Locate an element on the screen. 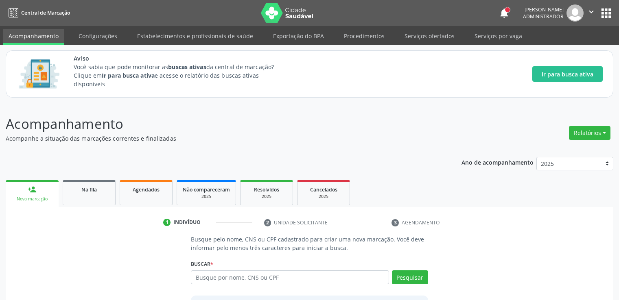  button: Pesquisar is located at coordinates (410, 277).